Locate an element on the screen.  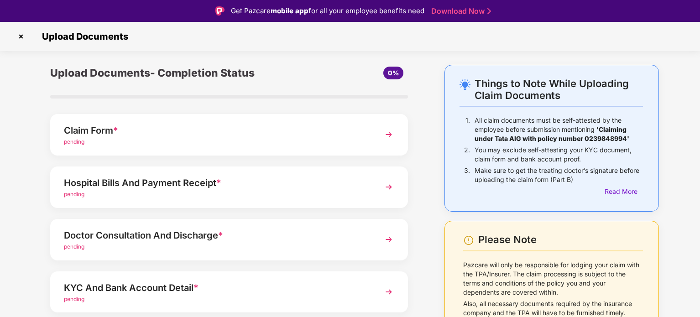
div: Get Pazcare for all your employee benefits need is located at coordinates (328, 11).